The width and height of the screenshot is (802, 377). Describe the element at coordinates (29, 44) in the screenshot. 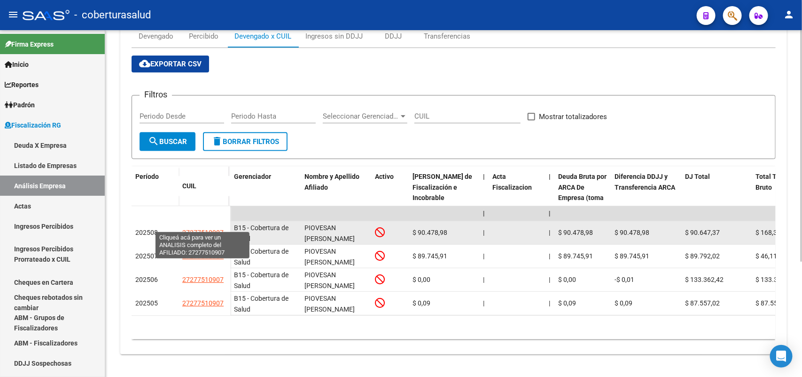

I see `span: Firma Express` at that location.